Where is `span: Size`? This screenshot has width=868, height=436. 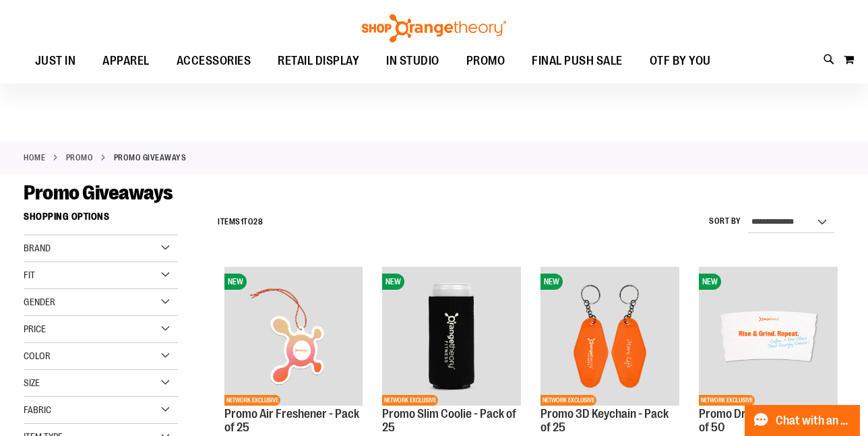
span: Size is located at coordinates (32, 382).